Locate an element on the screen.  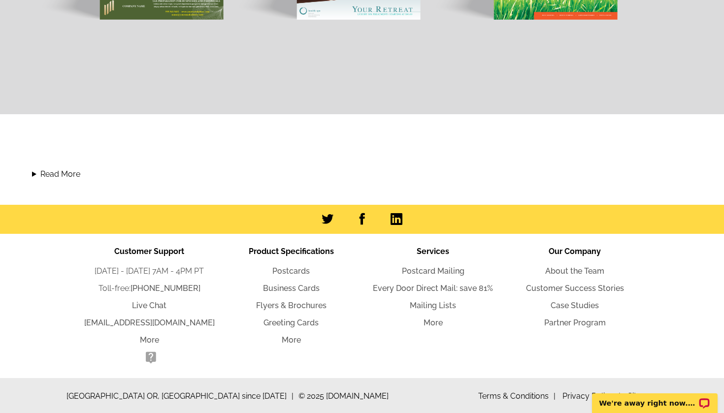
a: Mailing Lists is located at coordinates (433, 305).